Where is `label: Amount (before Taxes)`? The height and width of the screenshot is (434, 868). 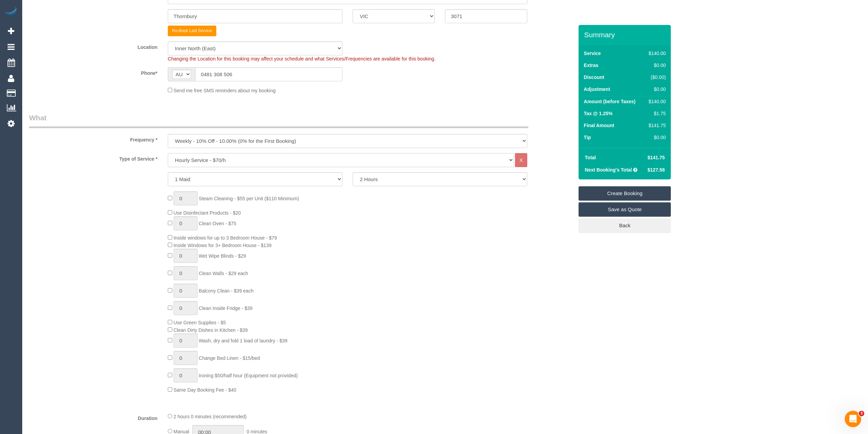 label: Amount (before Taxes) is located at coordinates (609, 102).